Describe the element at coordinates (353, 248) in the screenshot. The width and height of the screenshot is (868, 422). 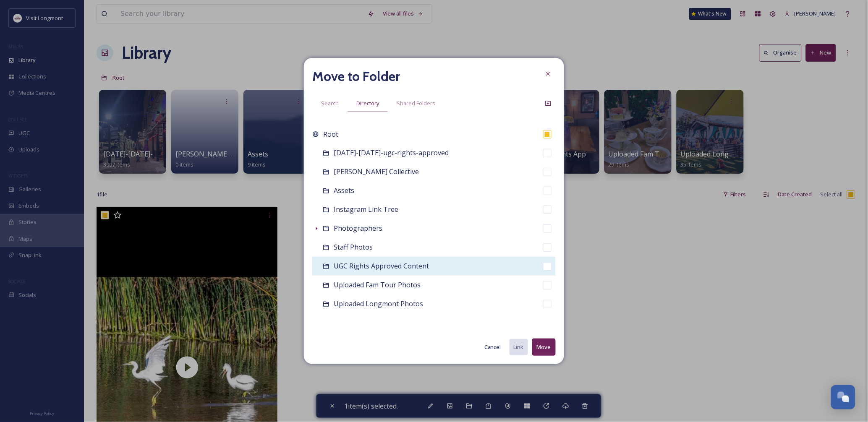
I see `span: Staff Photos` at that location.